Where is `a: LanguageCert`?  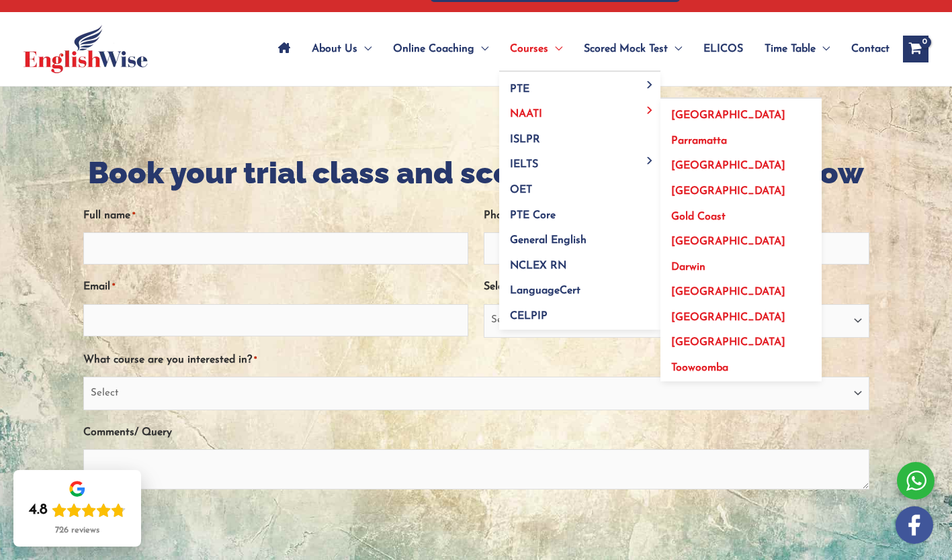 a: LanguageCert is located at coordinates (579, 286).